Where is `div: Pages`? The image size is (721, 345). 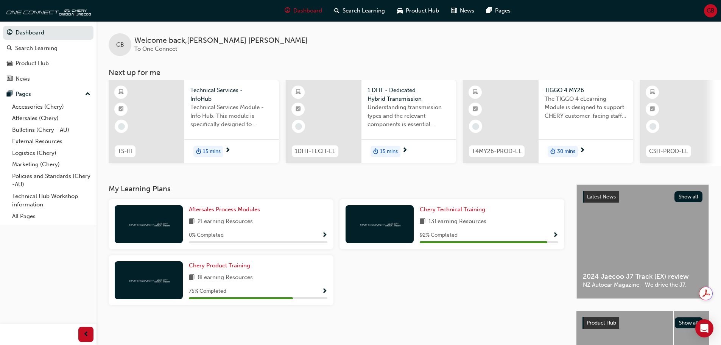 div: Pages is located at coordinates (23, 94).